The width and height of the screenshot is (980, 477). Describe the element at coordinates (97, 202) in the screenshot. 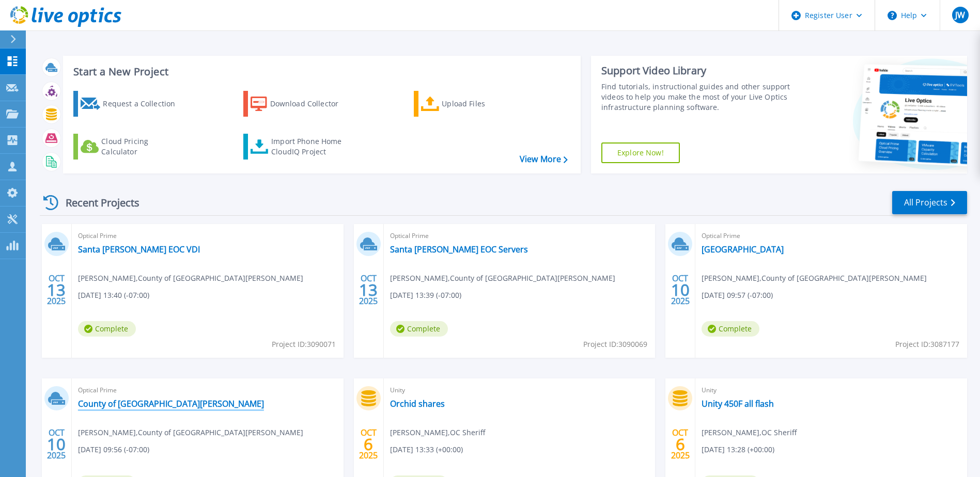

I see `div: Recent Projects` at that location.